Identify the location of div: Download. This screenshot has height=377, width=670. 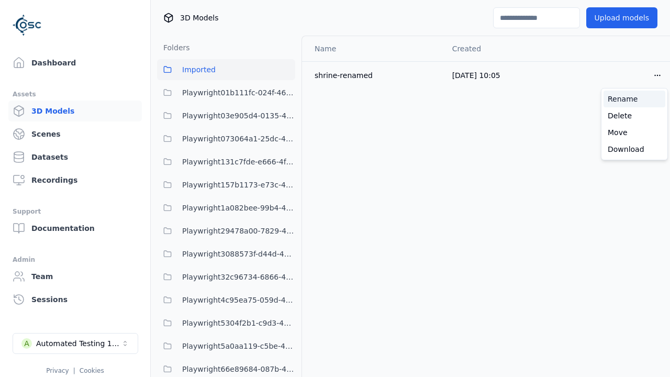
(634, 149).